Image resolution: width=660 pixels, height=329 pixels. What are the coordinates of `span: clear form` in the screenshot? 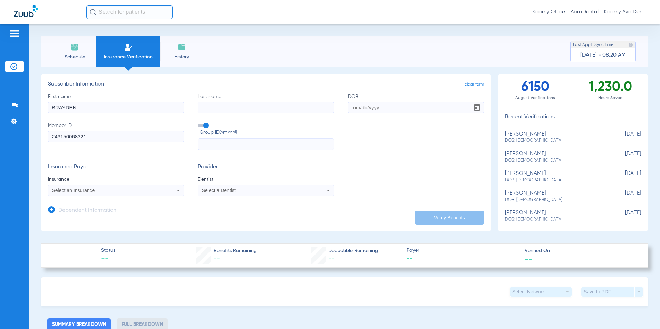 It's located at (474, 85).